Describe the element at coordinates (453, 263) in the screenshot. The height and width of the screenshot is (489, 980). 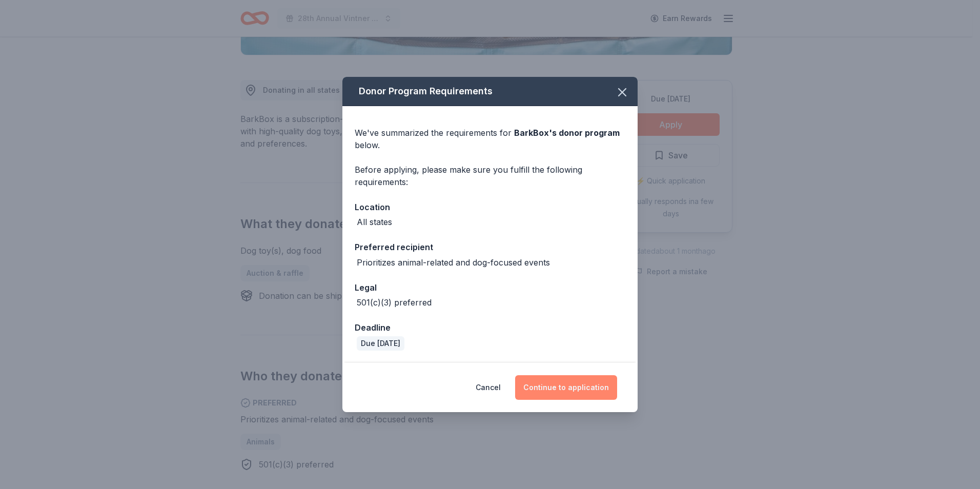
I see `div: Prioritizes animal-related and dog-focused events` at that location.